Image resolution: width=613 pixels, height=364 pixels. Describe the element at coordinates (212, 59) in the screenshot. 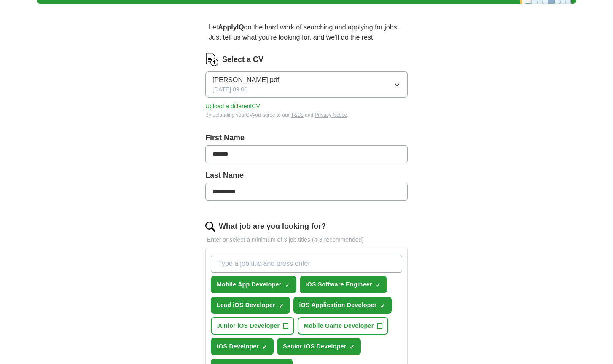

I see `img: CV Icon` at that location.